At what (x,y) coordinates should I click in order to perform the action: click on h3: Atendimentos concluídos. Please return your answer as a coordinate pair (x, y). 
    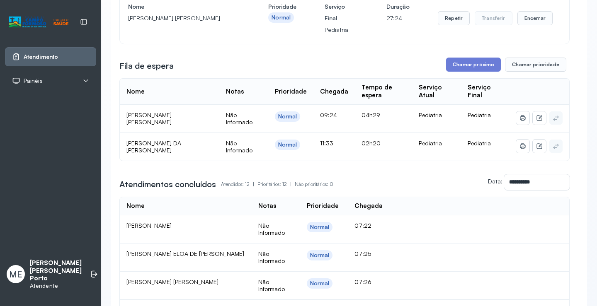
    Looking at the image, I should click on (168, 185).